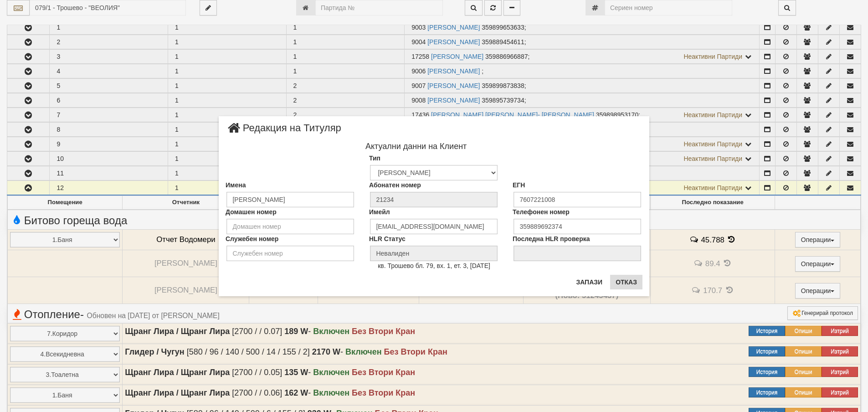 Image resolution: width=868 pixels, height=412 pixels. What do you see at coordinates (290, 227) in the screenshot?
I see `input: Домашен номер на клиента` at bounding box center [290, 227].